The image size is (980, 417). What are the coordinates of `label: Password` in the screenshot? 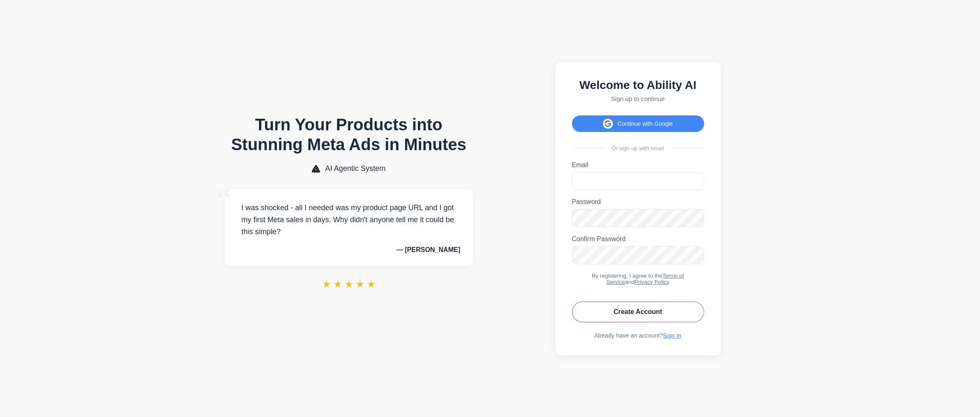 It's located at (638, 201).